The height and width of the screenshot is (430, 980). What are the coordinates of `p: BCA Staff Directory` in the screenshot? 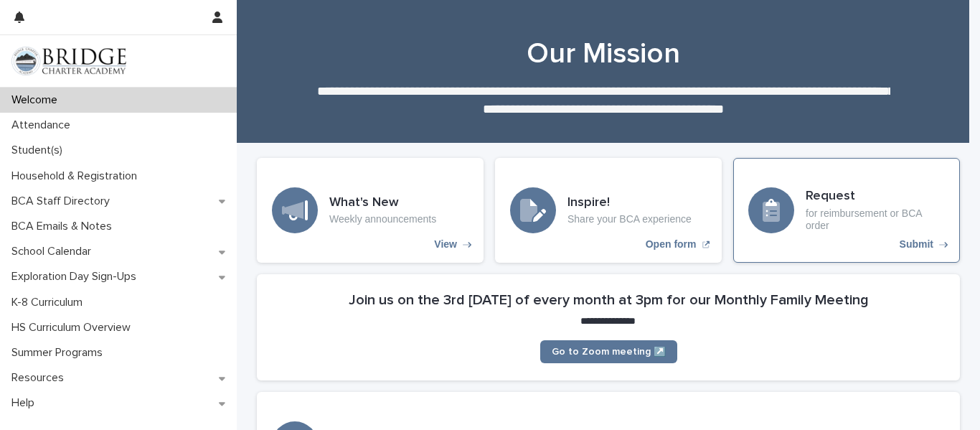 It's located at (63, 201).